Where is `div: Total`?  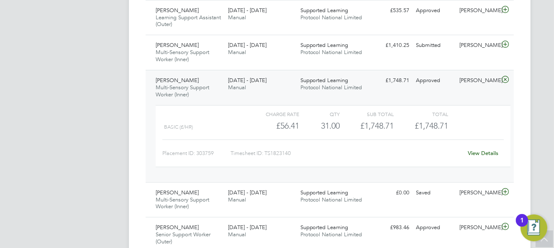
div: Total is located at coordinates (421, 114).